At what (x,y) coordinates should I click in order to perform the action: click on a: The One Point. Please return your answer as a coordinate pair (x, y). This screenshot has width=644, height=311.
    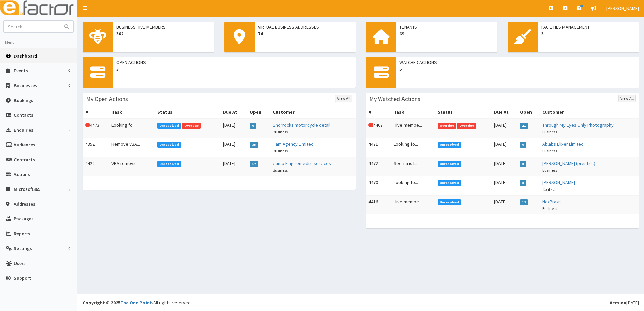
    Looking at the image, I should click on (136, 303).